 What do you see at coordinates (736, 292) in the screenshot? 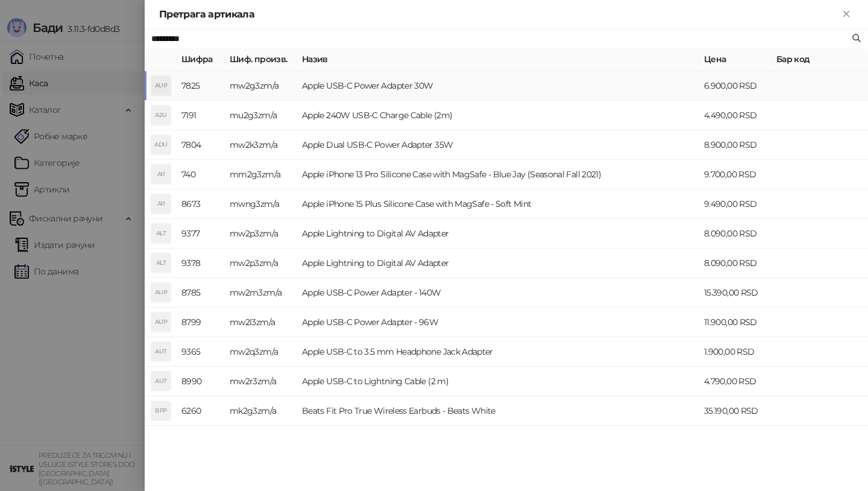
I see `td: 15.390,00 RSD` at bounding box center [736, 292].